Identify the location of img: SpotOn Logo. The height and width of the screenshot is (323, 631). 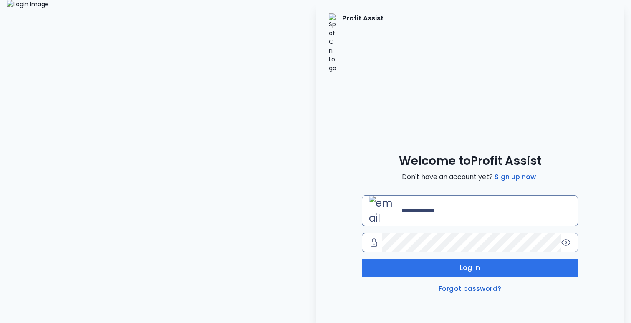
(333, 43).